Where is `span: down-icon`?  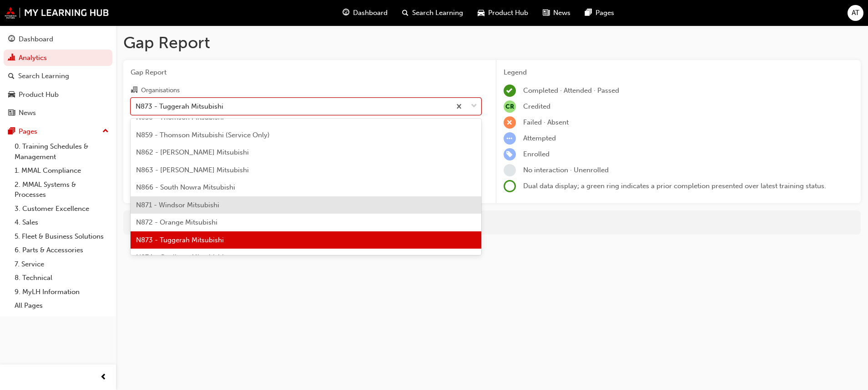 span: down-icon is located at coordinates (474, 106).